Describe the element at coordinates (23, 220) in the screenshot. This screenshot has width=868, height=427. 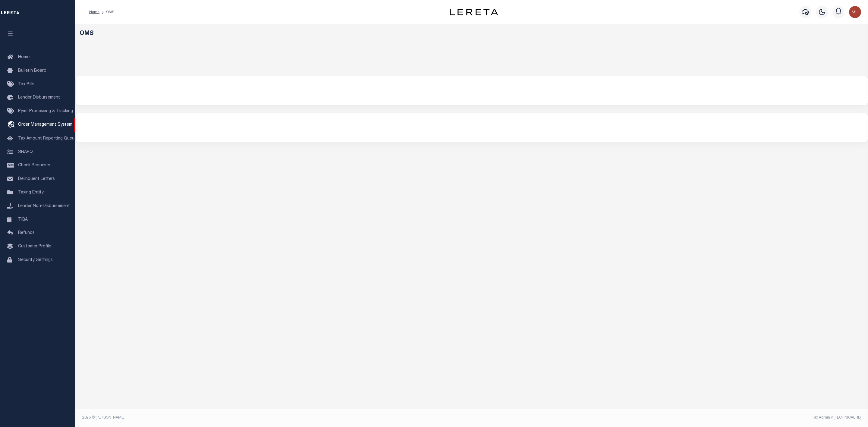
I see `span: TIQA` at that location.